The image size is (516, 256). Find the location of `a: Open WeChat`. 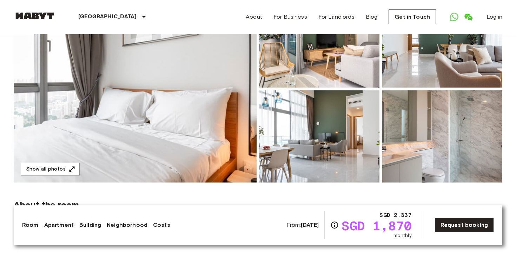

a: Open WeChat is located at coordinates (468, 17).